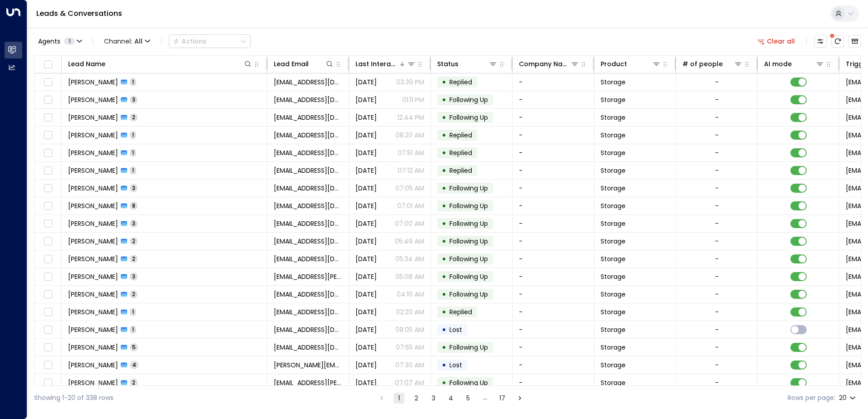  I want to click on span: esthercraddocktaylor@gmail.com, so click(308, 188).